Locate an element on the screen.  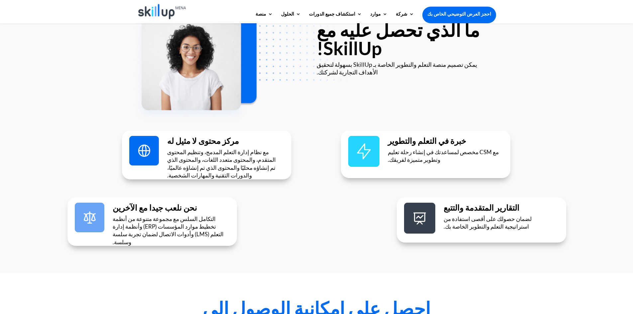
font: التكامل السلس مع مجموعة متنوعة من أنظمة تخطيط موارد المؤسسات (ERP) وأنظمة إدارة التعلم (LMS) وأدو... is located at coordinates (168, 230).